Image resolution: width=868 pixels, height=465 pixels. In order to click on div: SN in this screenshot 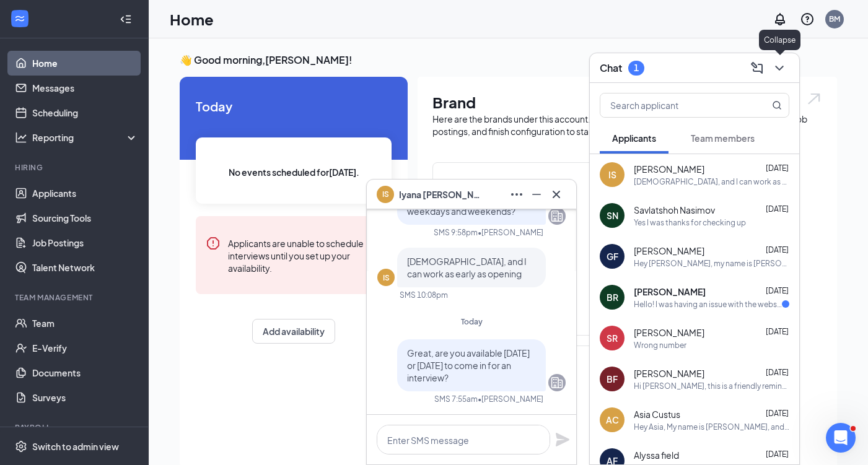, I will do `click(612, 216)`.